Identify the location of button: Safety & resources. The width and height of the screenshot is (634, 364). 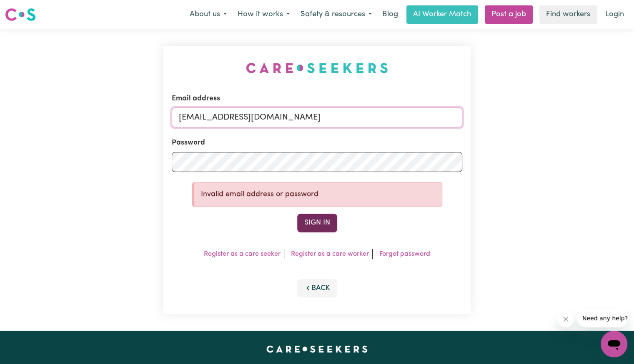
(336, 15).